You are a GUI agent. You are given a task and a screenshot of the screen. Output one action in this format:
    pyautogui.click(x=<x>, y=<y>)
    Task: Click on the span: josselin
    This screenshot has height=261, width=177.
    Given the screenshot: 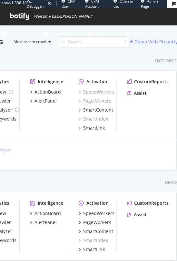 What is the action you would take?
    pyautogui.click(x=148, y=34)
    